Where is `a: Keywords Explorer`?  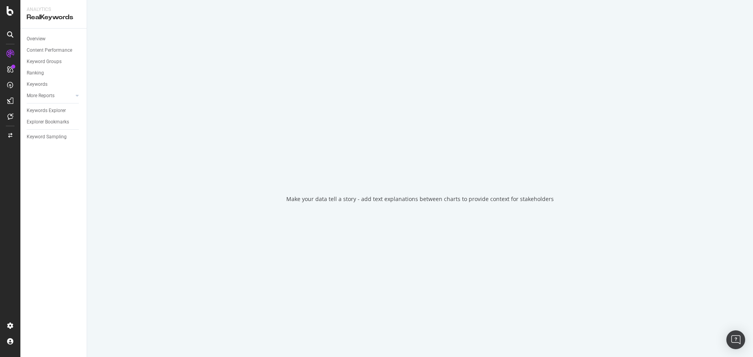
a: Keywords Explorer is located at coordinates (54, 111).